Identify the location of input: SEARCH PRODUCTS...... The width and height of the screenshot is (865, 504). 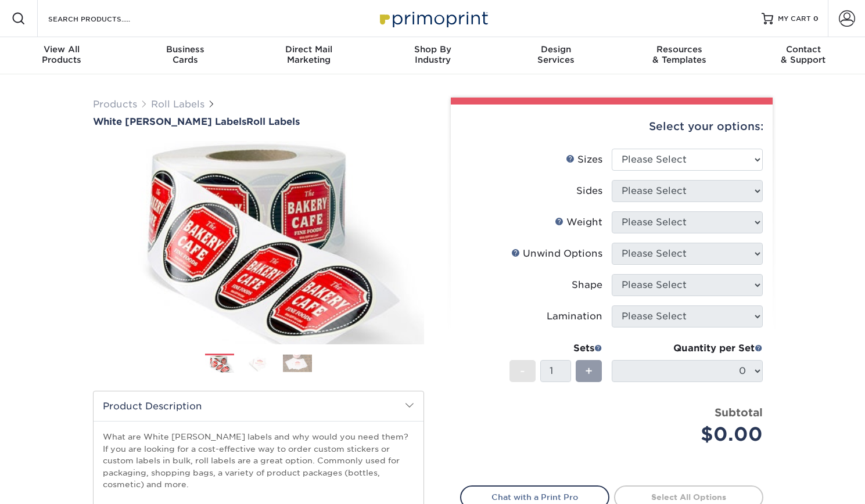
(104, 18).